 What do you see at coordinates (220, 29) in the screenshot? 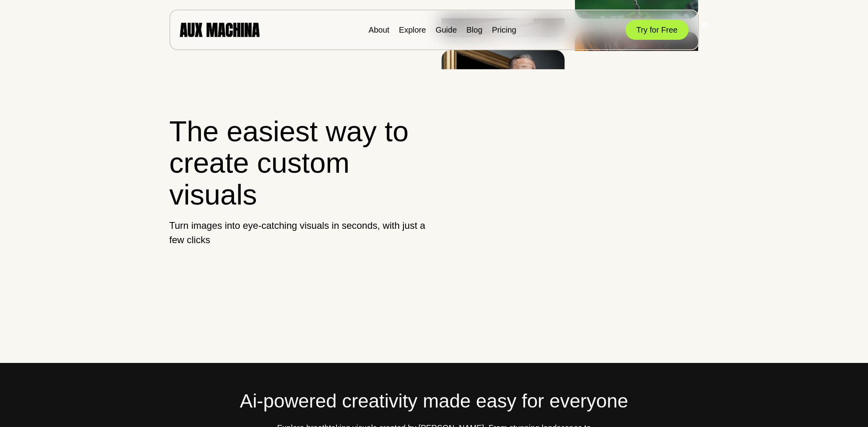
I see `img: AUX MACHINA` at bounding box center [220, 29].